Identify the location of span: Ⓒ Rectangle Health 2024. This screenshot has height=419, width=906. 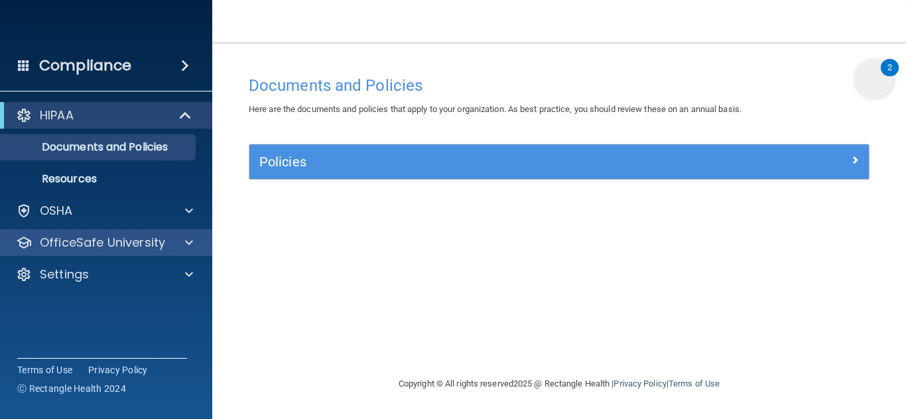
(72, 389).